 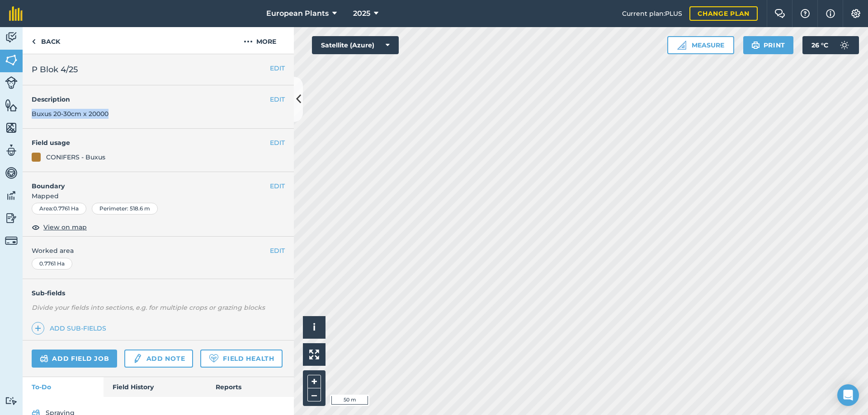 What do you see at coordinates (849, 396) in the screenshot?
I see `div: Open Intercom Messenger` at bounding box center [849, 396].